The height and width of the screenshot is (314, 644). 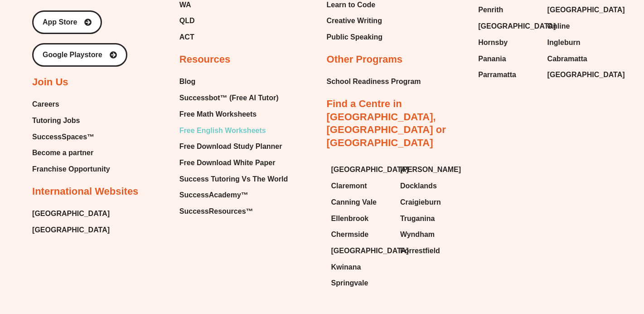 What do you see at coordinates (355, 37) in the screenshot?
I see `span: Public Speaking` at bounding box center [355, 37].